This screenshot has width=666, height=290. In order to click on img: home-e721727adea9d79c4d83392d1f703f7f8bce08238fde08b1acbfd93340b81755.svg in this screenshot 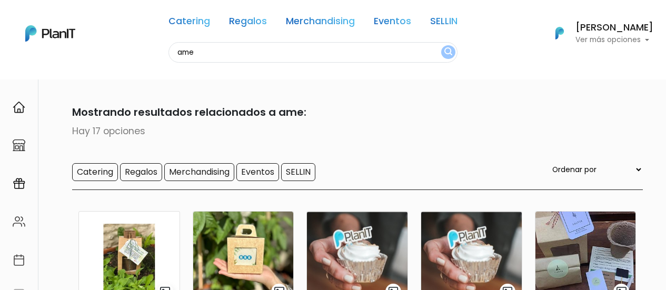, I will do `click(19, 107)`.